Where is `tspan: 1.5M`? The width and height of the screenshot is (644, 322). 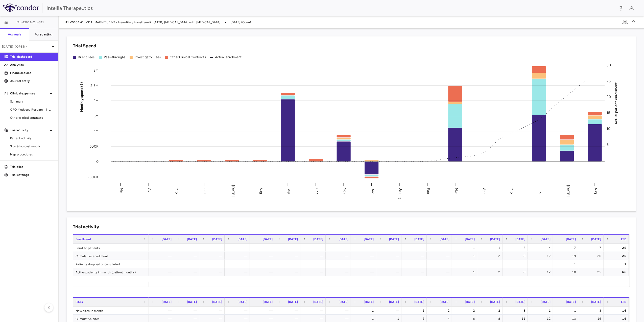
tspan: 1.5M is located at coordinates (95, 116).